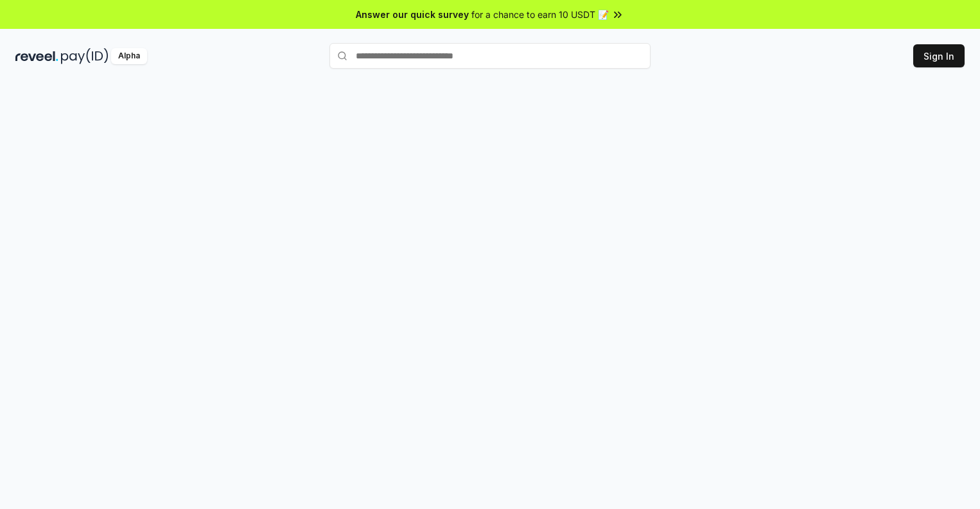 The image size is (980, 509). What do you see at coordinates (539, 14) in the screenshot?
I see `span: for a chance to earn 10 USDT 📝` at bounding box center [539, 14].